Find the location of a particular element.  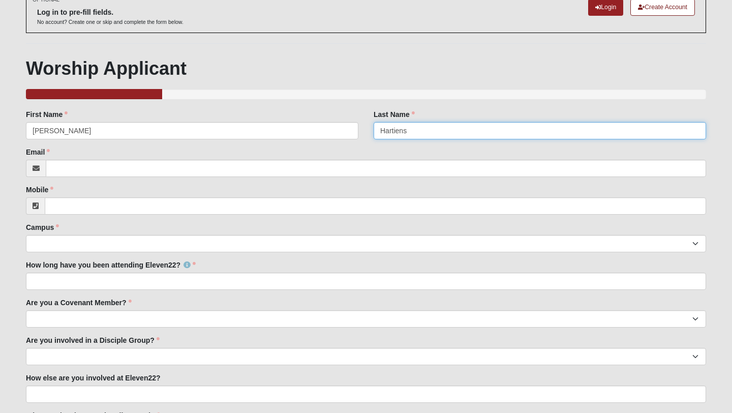

p: No account? Create one or skip and complete the form below. is located at coordinates (110, 22).